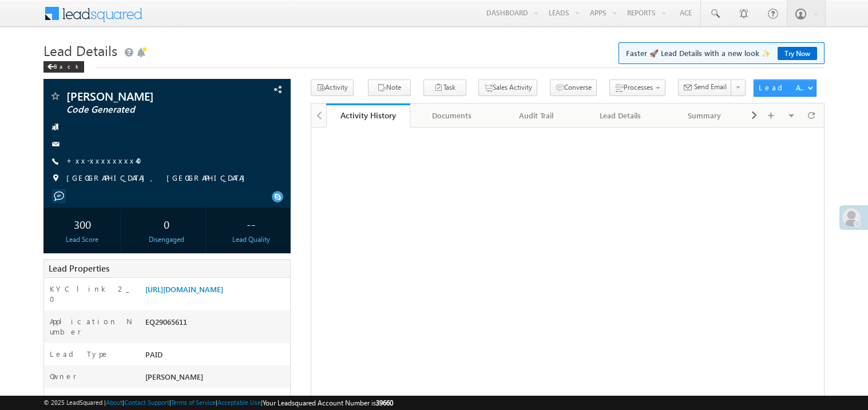 Image resolution: width=868 pixels, height=410 pixels. What do you see at coordinates (218, 403) in the screenshot?
I see `span: © 2025 LeadSquared | | | | |` at bounding box center [218, 403].